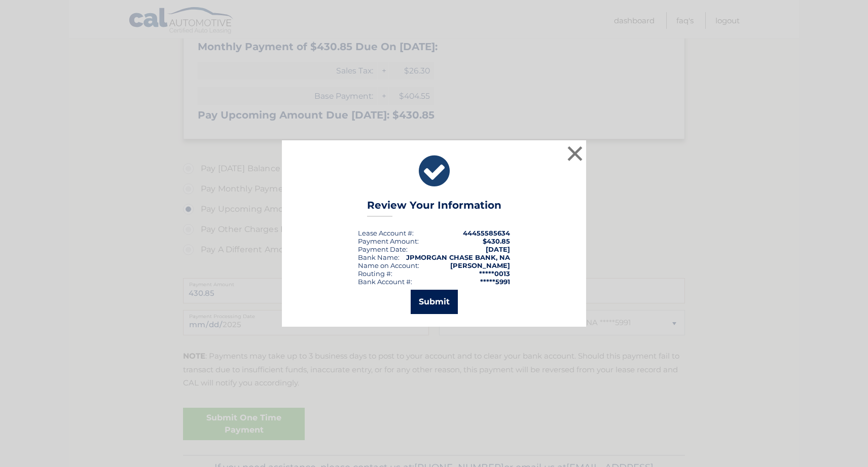  Describe the element at coordinates (486, 234) in the screenshot. I see `strong: 44455585634` at that location.